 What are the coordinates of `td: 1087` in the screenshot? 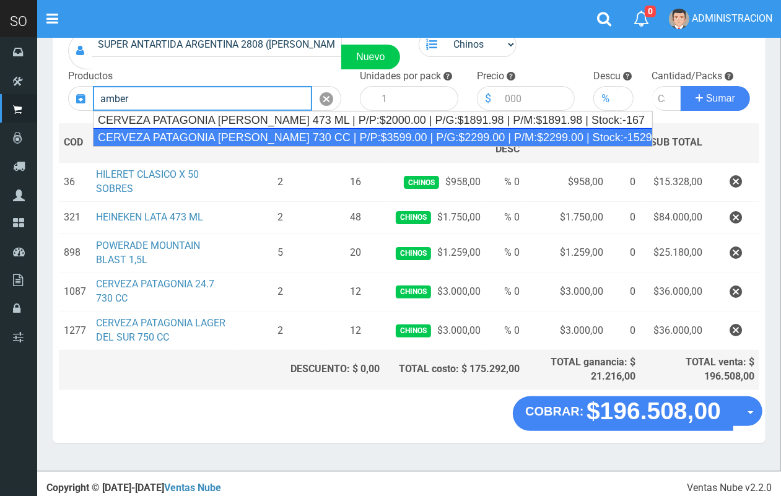 It's located at (75, 292).